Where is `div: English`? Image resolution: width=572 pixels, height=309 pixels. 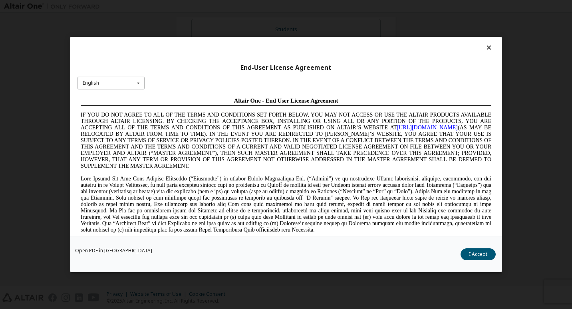 div: English is located at coordinates (91, 83).